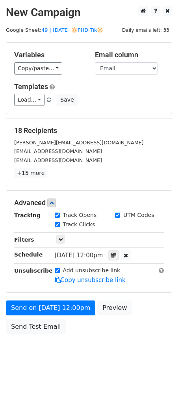 The height and width of the screenshot is (406, 178). I want to click on div: Chat Widget, so click(158, 388).